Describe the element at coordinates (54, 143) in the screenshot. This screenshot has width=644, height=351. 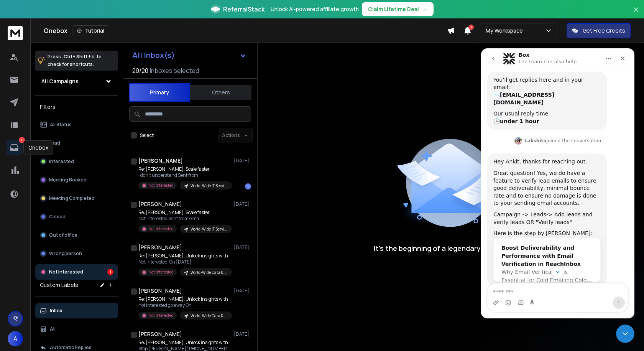
I see `p: Lead` at that location.